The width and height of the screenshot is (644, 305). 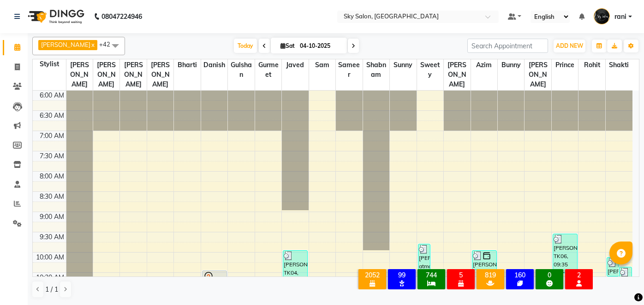 I want to click on div: 7:00 AM, so click(x=52, y=135).